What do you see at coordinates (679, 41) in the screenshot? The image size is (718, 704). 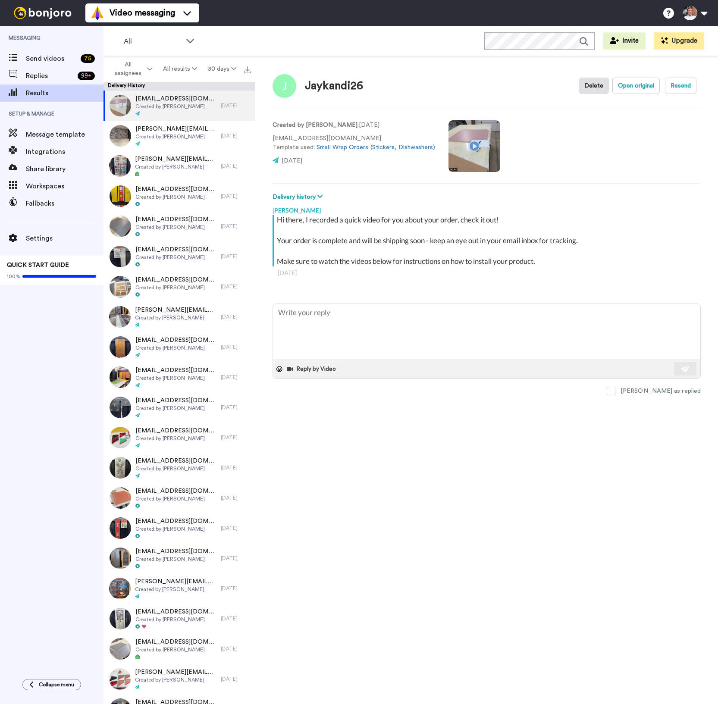 I see `button: Upgrade` at bounding box center [679, 41].